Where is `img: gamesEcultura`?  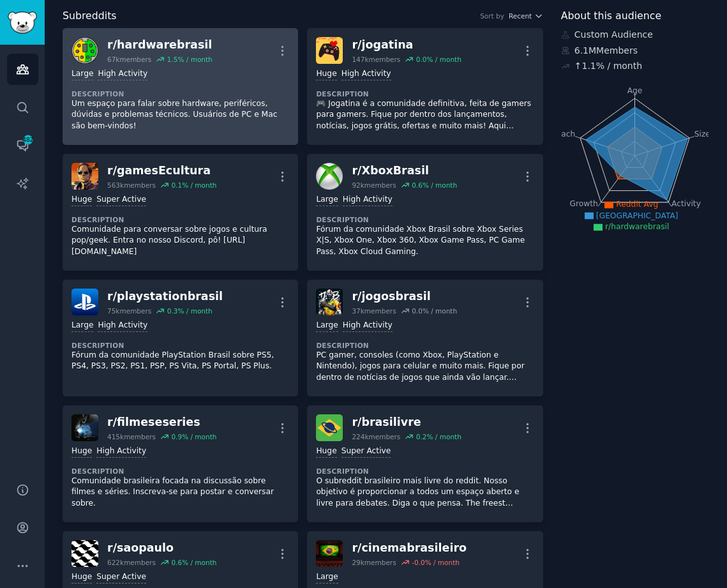
img: gamesEcultura is located at coordinates (85, 176).